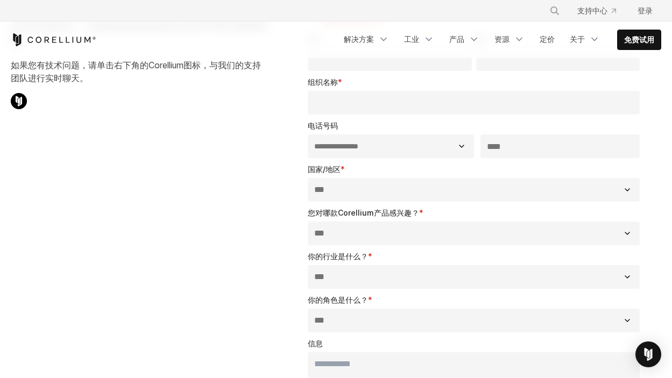 The width and height of the screenshot is (672, 378). I want to click on span: 电话号码, so click(323, 125).